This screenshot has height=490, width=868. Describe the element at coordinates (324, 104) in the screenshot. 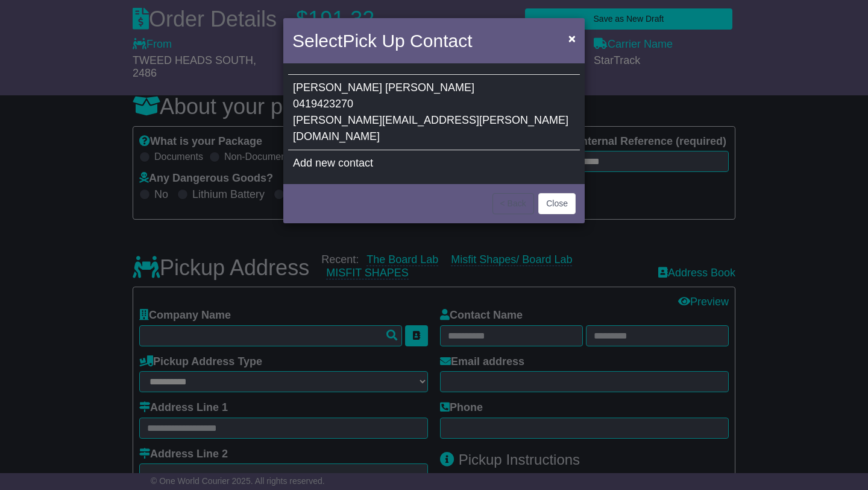

I see `span: 0419423270` at that location.